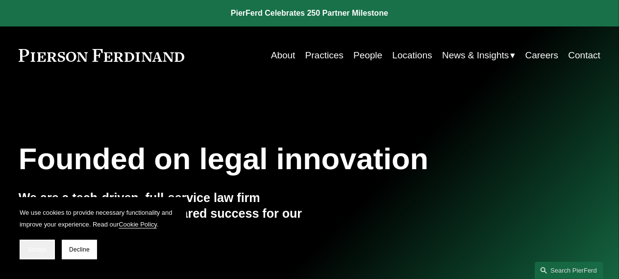  Describe the element at coordinates (569, 270) in the screenshot. I see `a: Search this site` at that location.